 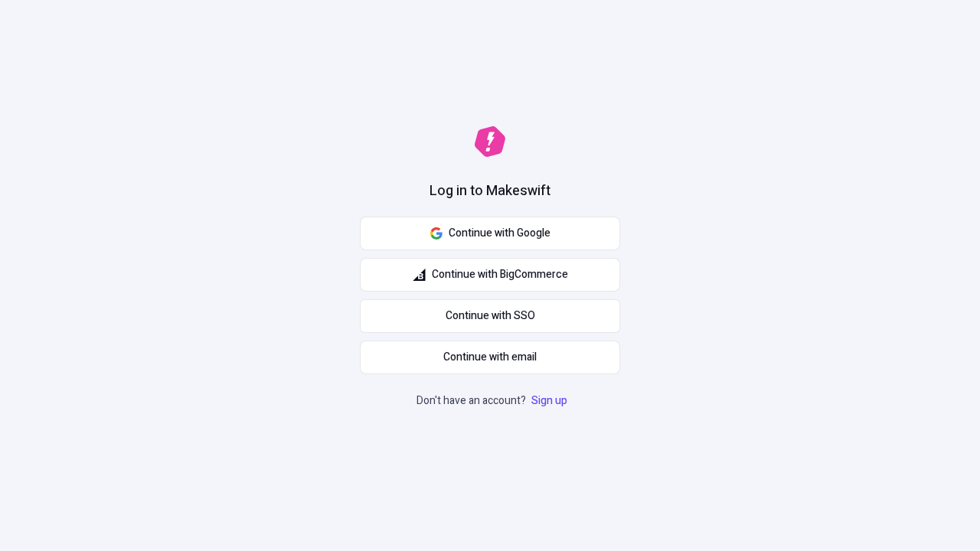 What do you see at coordinates (550, 400) in the screenshot?
I see `a: Sign up` at bounding box center [550, 400].